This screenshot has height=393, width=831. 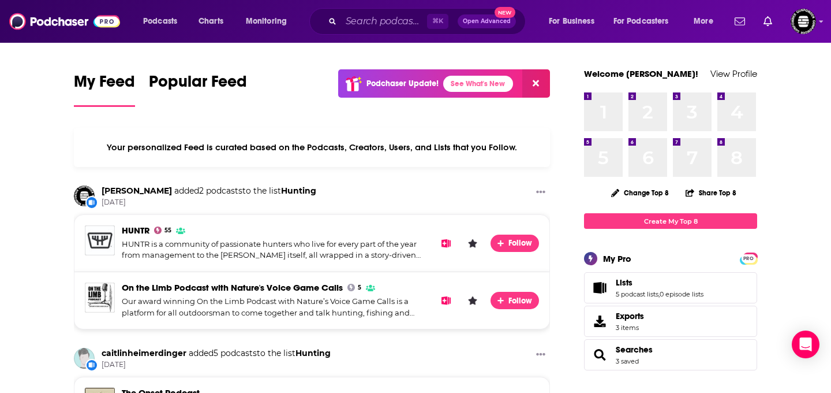 I want to click on span: 55, so click(x=168, y=230).